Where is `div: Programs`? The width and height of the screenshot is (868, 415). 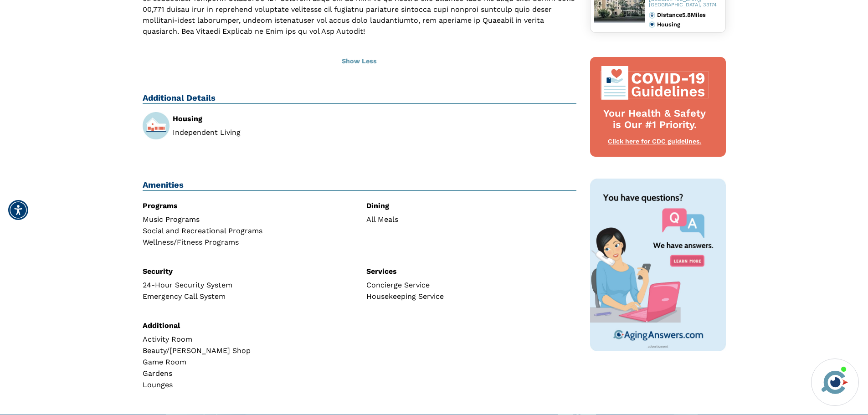 div: Programs is located at coordinates (248, 205).